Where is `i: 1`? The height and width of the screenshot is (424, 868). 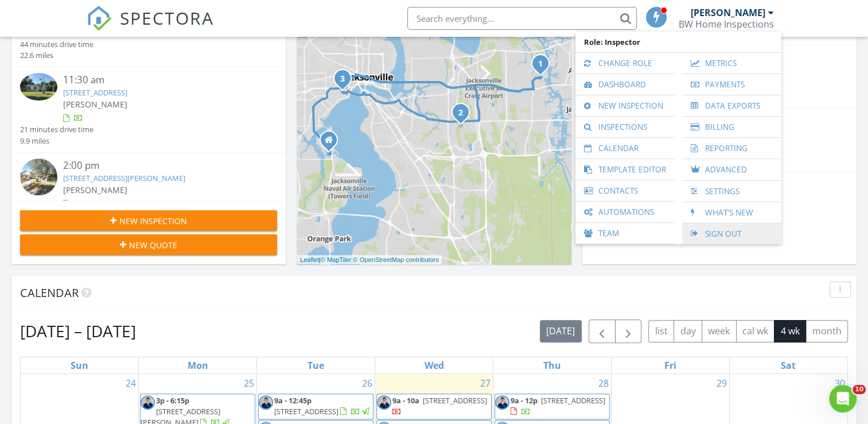
i: 1 is located at coordinates (541, 64).